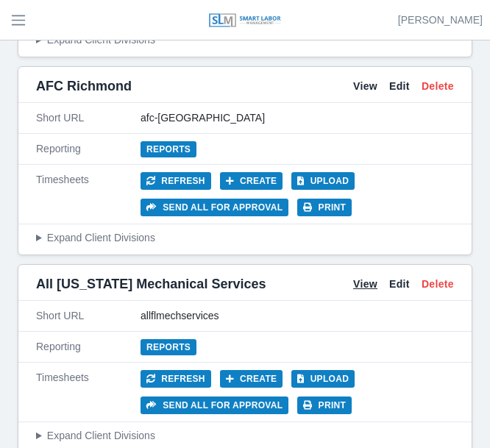  What do you see at coordinates (245, 20) in the screenshot?
I see `img: SLM Logo` at bounding box center [245, 20].